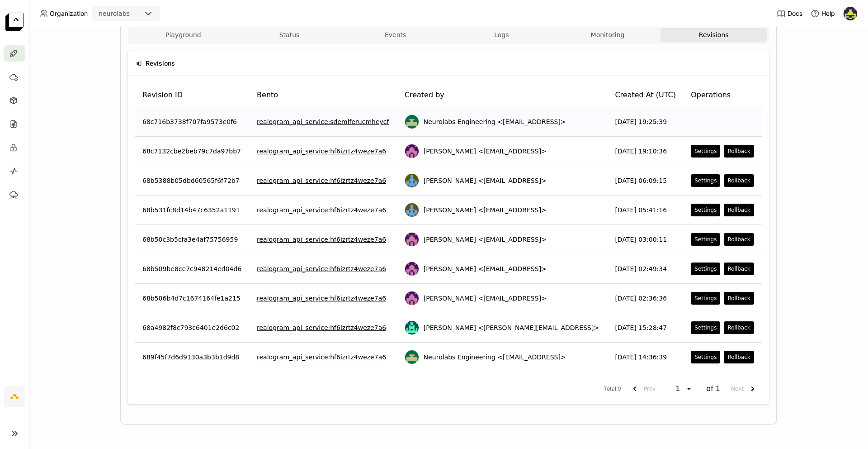  I want to click on button: Monitoring, so click(608, 35).